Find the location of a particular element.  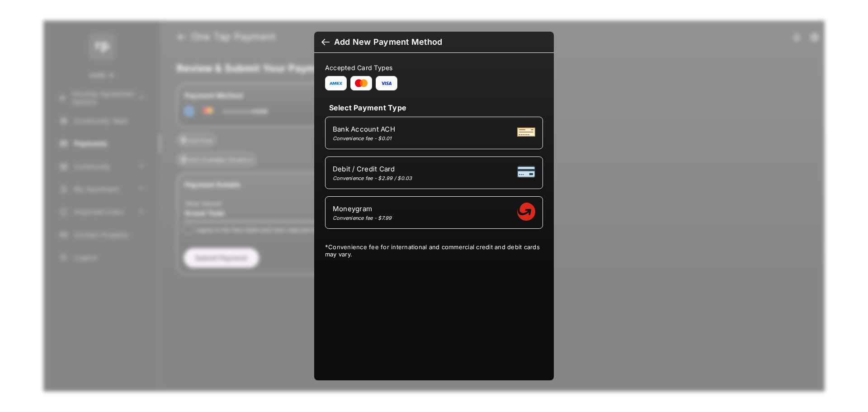

div: Add New Payment Method is located at coordinates (388, 42).